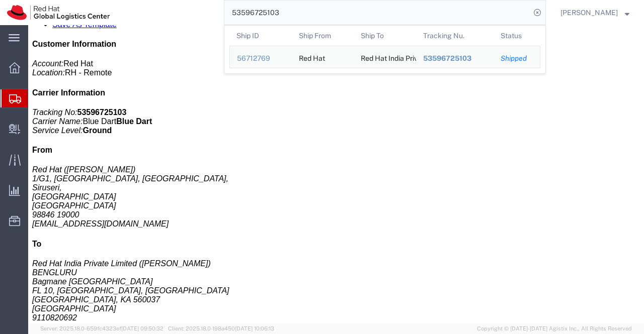 This screenshot has height=334, width=644. Describe the element at coordinates (221, 329) in the screenshot. I see `span: Client: 2025.18.0-198a450` at that location.